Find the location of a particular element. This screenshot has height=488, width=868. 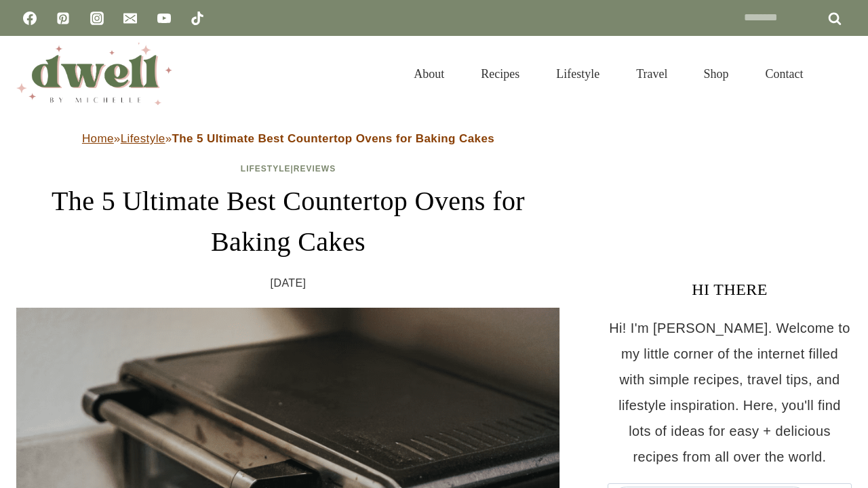

a: Facebook is located at coordinates (30, 19).